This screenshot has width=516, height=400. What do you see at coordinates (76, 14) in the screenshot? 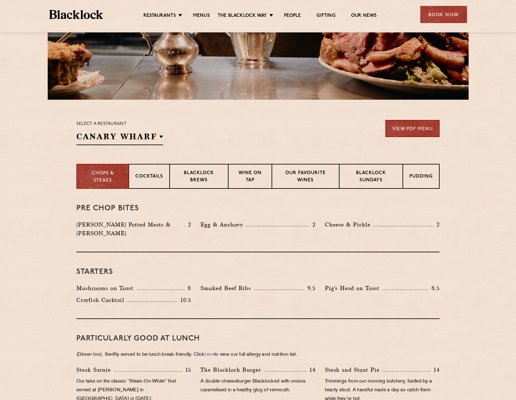
I see `img: BL_Textured_Logo-footer-cropped.svg` at bounding box center [76, 14].